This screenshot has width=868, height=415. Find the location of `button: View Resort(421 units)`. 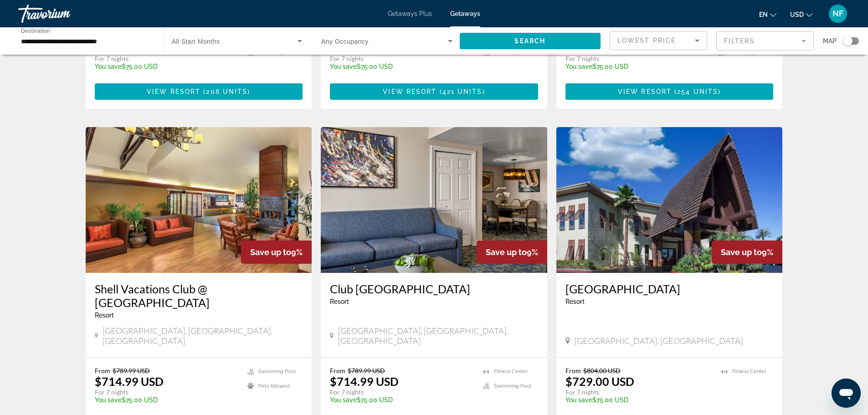

button: View Resort(421 units) is located at coordinates (433, 91).